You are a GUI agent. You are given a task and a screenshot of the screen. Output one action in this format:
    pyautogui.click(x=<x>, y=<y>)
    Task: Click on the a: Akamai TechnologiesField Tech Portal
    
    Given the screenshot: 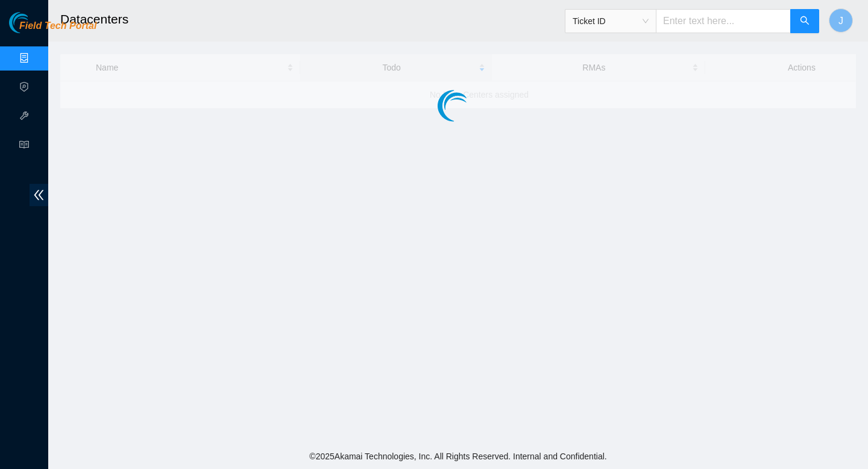 What is the action you would take?
    pyautogui.click(x=53, y=30)
    